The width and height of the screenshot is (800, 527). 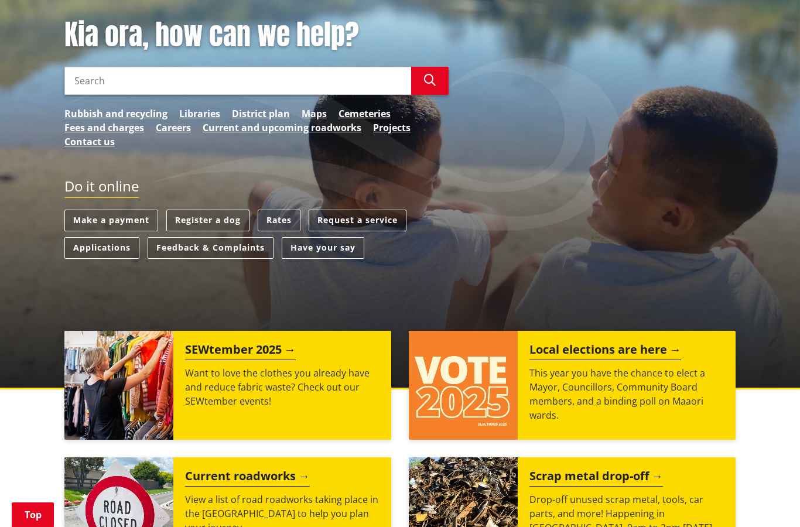 What do you see at coordinates (101, 188) in the screenshot?
I see `h2: Do it online` at bounding box center [101, 188].